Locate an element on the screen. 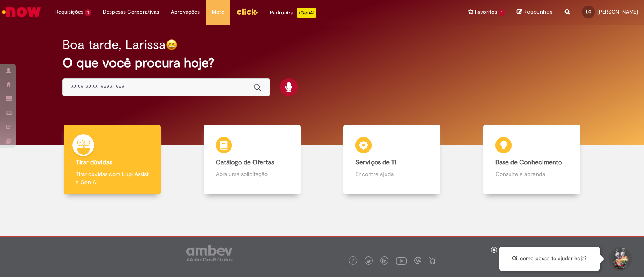 This screenshot has height=277, width=644. h2: O que você procura hoje? is located at coordinates (322, 63).